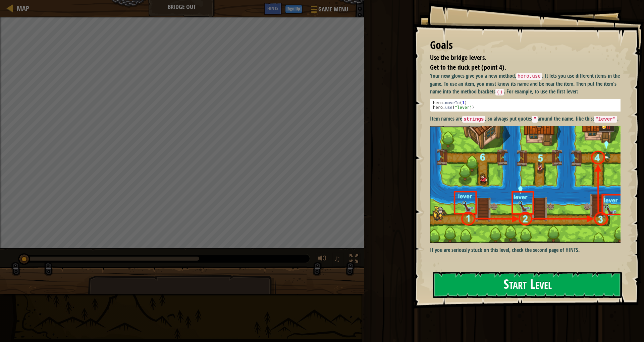  What do you see at coordinates (528, 184) in the screenshot?
I see `img: Screenshot 2022 10 06 at 14` at bounding box center [528, 184].